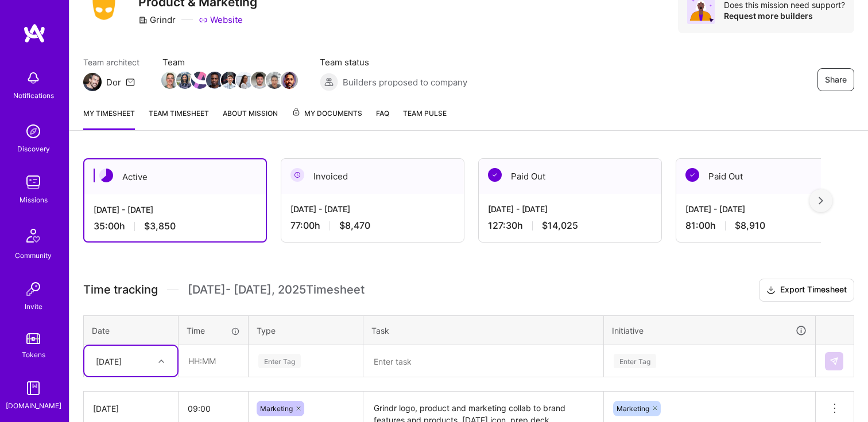 Image resolution: width=868 pixels, height=422 pixels. What do you see at coordinates (394, 62) in the screenshot?
I see `span: Team status` at bounding box center [394, 62].